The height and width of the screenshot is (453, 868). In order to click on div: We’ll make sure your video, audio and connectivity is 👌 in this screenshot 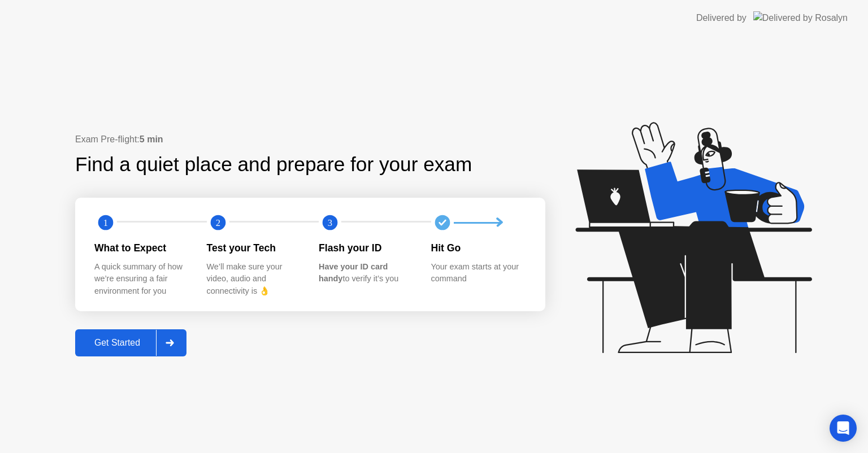, I will do `click(254, 279)`.